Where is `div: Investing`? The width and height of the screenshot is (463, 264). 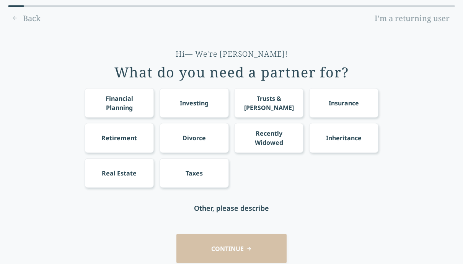
div: Investing is located at coordinates (194, 103).